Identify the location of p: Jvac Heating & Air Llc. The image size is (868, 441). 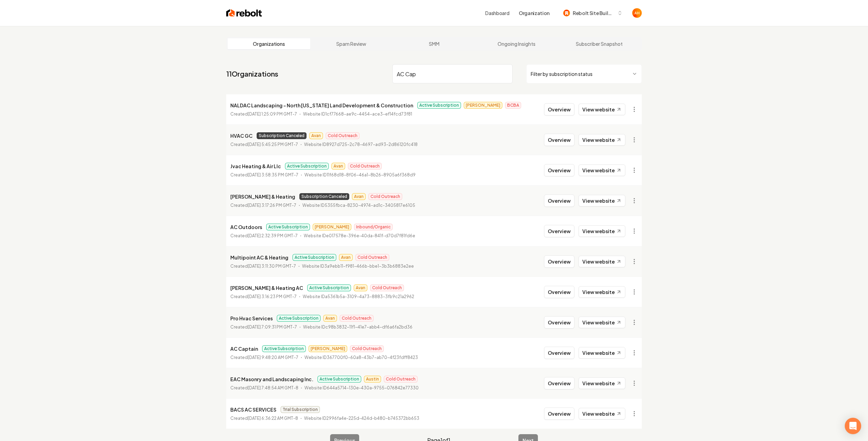
(255, 166).